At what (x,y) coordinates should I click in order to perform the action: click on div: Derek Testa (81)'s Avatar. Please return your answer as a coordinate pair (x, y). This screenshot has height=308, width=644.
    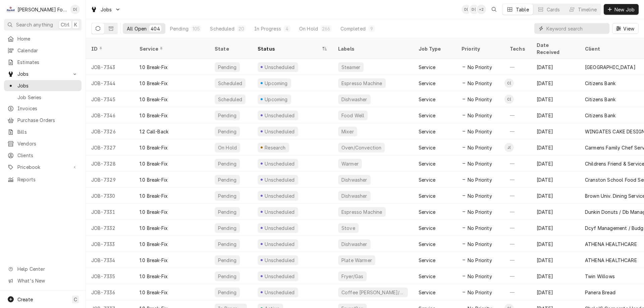
    Looking at the image, I should click on (466, 10).